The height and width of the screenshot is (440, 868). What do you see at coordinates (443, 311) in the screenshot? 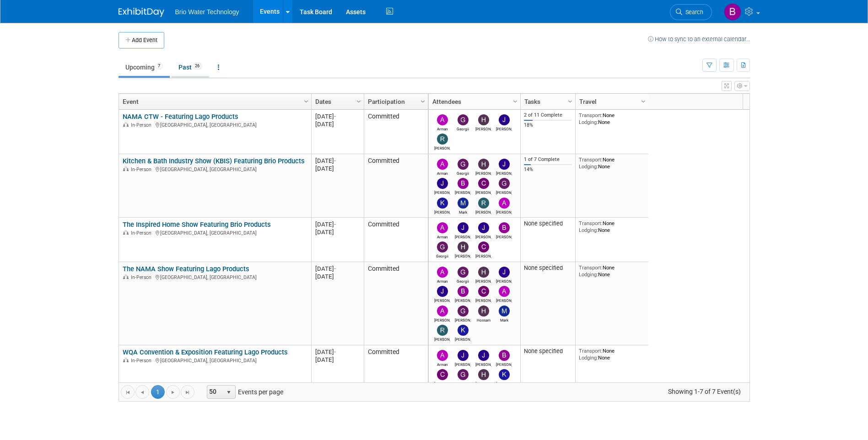
I see `img: Arturo Martinovich` at bounding box center [443, 311].